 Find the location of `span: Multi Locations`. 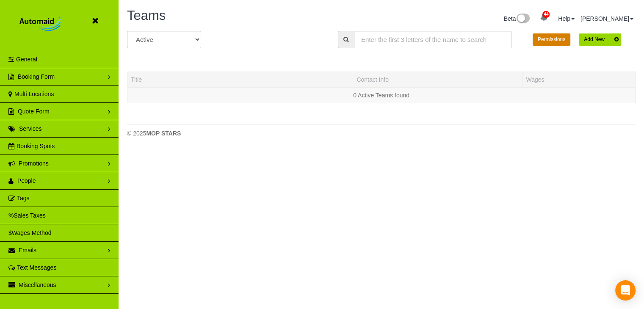

span: Multi Locations is located at coordinates (34, 94).